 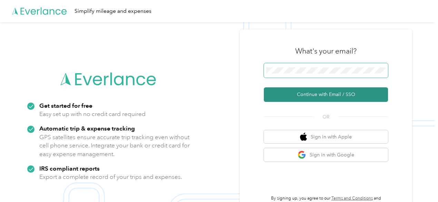 What do you see at coordinates (92, 114) in the screenshot?
I see `p: Easy set up with no credit card required` at bounding box center [92, 114].